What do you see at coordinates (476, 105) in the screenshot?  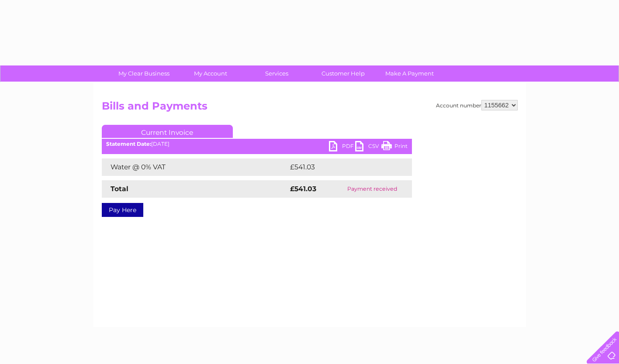 I see `div: Account number` at bounding box center [476, 105].